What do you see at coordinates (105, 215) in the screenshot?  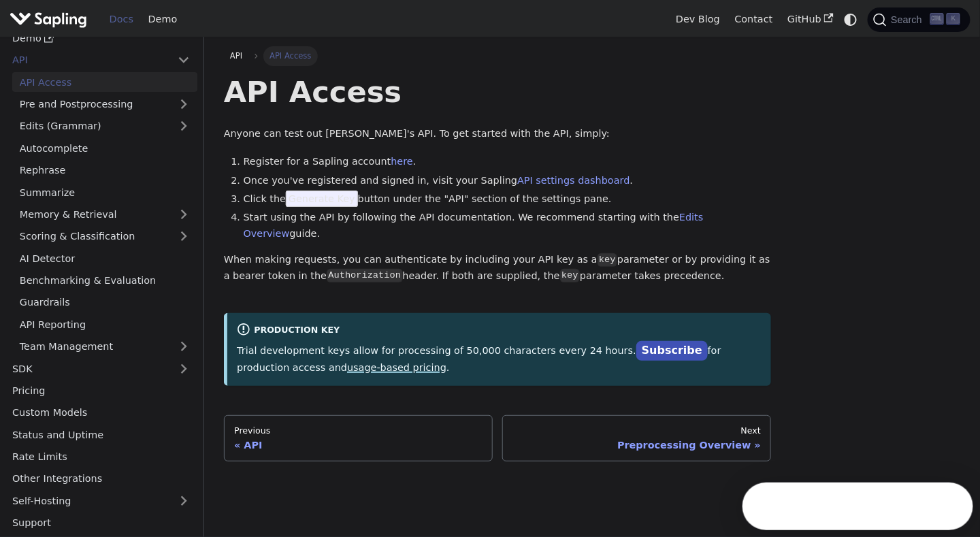 I see `a: Memory & Retrieval` at bounding box center [105, 215].